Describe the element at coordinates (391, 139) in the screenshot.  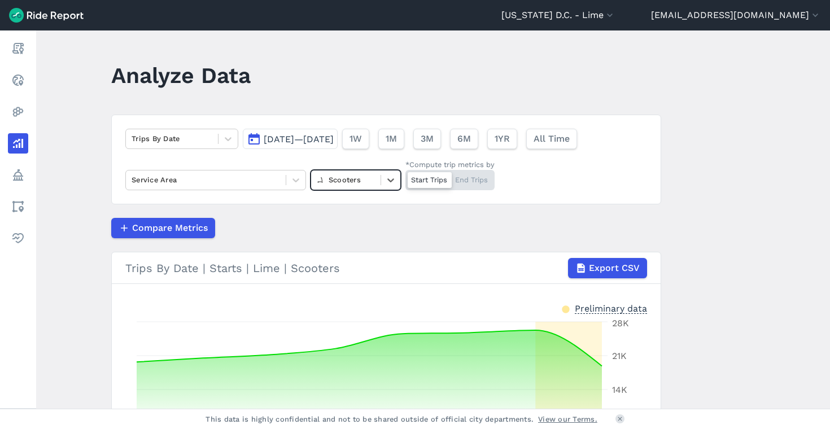
I see `span: 1M` at that location.